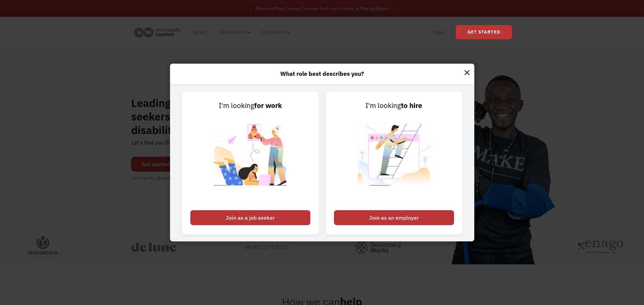  Describe the element at coordinates (250, 159) in the screenshot. I see `img: Chronically Capable Personalized Job Matching` at that location.